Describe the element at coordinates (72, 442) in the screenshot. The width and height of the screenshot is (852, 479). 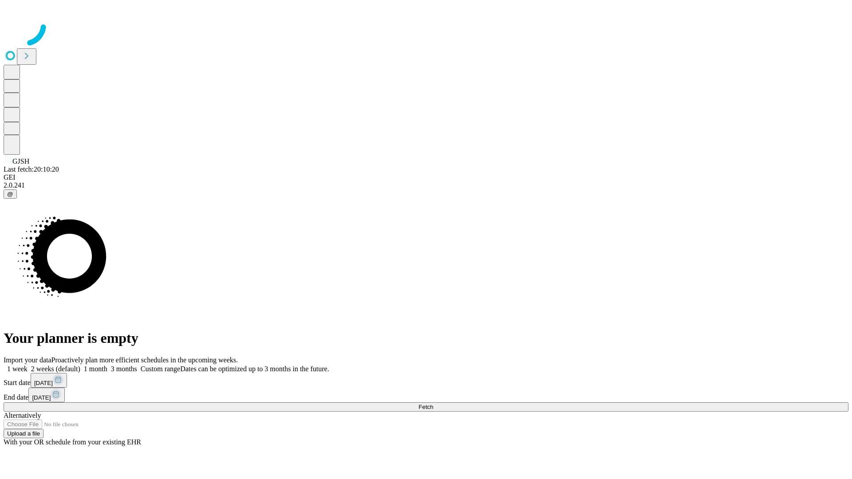
I see `span: With your OR schedule from your existing EHR` at that location.